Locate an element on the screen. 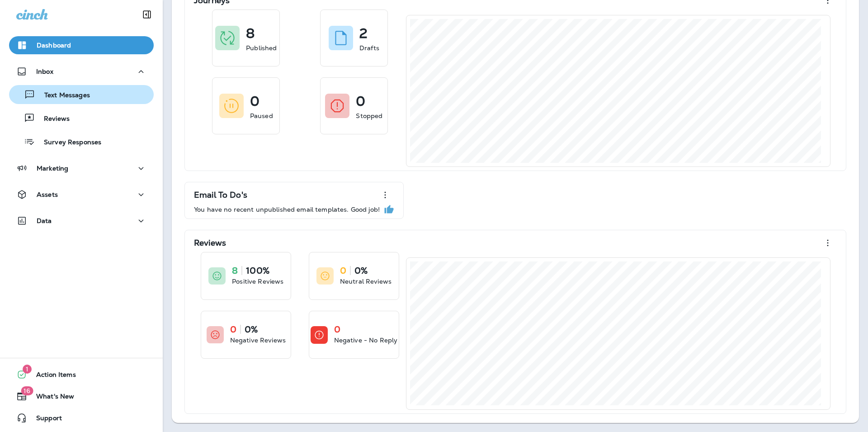 The height and width of the screenshot is (432, 868). p: 100% is located at coordinates (258, 270).